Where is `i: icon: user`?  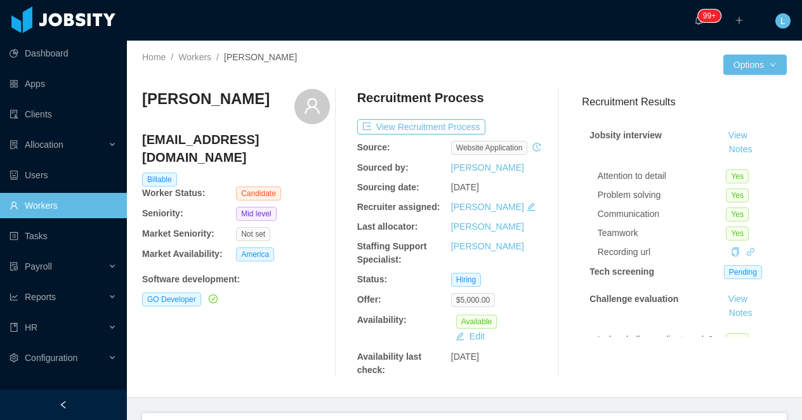
i: icon: user is located at coordinates (312, 106).